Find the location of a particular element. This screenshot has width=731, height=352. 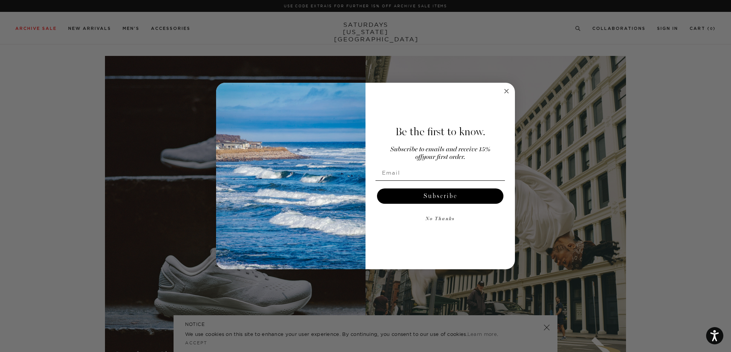

img: underline is located at coordinates (440, 180).